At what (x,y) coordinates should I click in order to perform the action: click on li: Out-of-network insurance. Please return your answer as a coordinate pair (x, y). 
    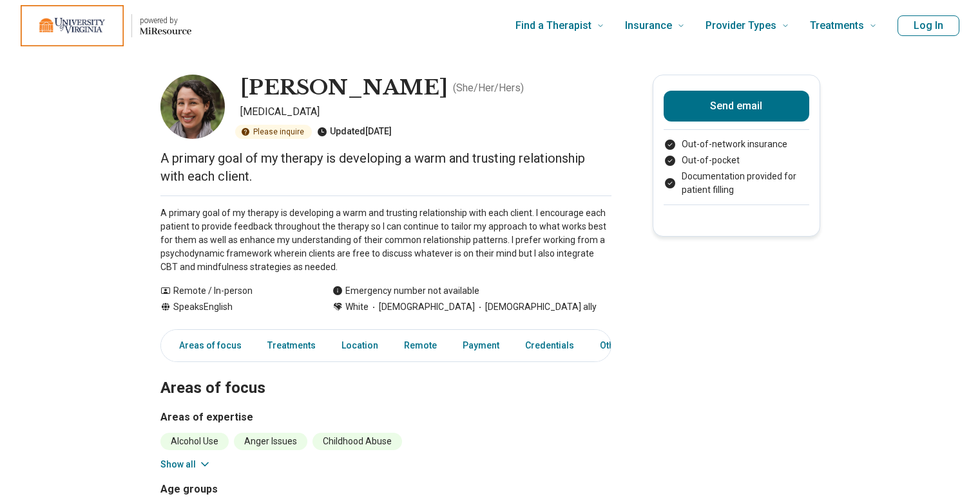
    Looking at the image, I should click on (736, 145).